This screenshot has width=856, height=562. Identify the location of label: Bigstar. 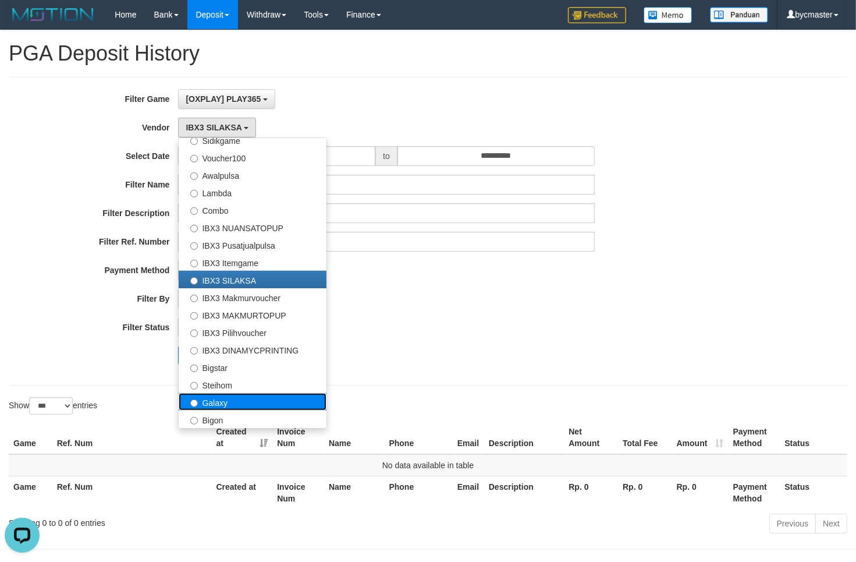
(253, 367).